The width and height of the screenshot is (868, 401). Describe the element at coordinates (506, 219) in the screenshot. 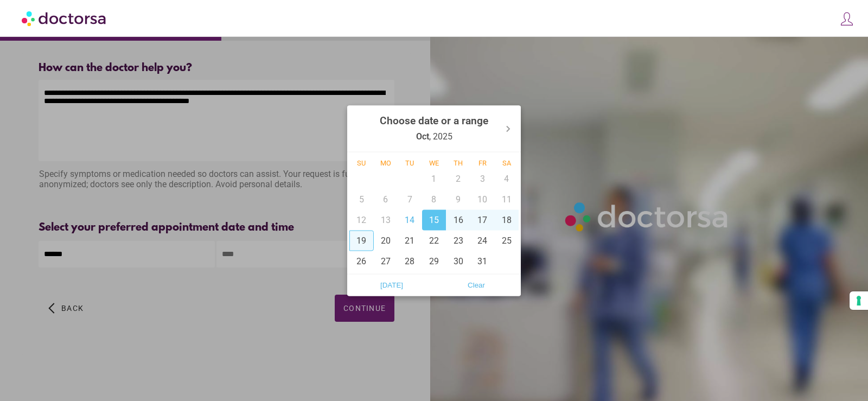

I see `div: 18` at that location.